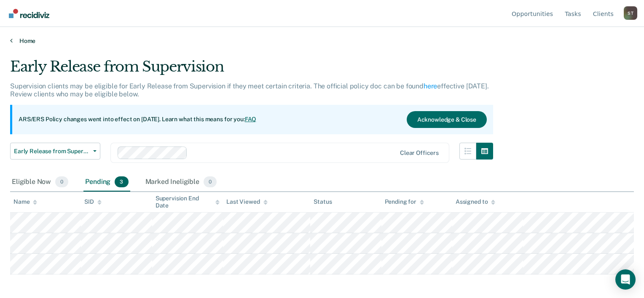 This screenshot has width=644, height=298. What do you see at coordinates (181, 182) in the screenshot?
I see `div: Marked Ineligible0` at bounding box center [181, 182].